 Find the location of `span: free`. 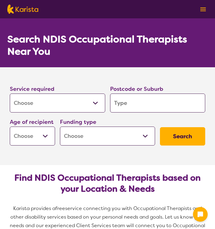

span: free is located at coordinates (60, 208).